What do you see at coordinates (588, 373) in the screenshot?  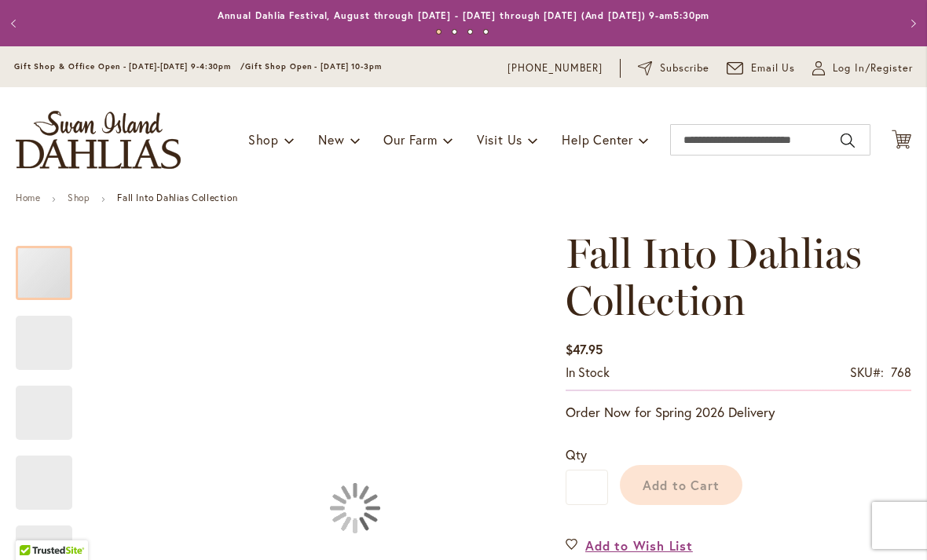 I see `div: Availability` at bounding box center [588, 373].